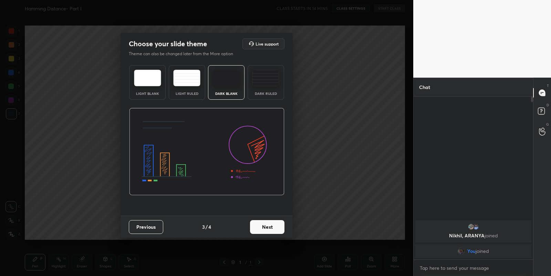 This screenshot has width=551, height=276. What do you see at coordinates (266, 78) in the screenshot?
I see `img: darkRuledTheme.de295e13.svg` at bounding box center [266, 78].